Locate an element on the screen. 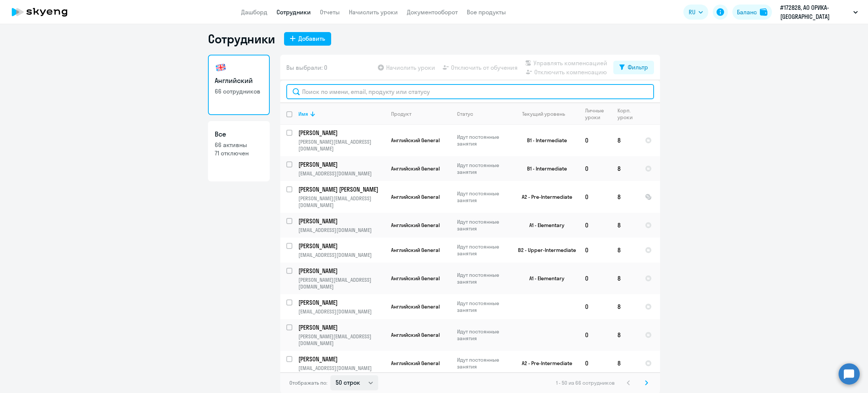 This screenshot has height=393, width=868. a: Балансbalance is located at coordinates (752, 12).